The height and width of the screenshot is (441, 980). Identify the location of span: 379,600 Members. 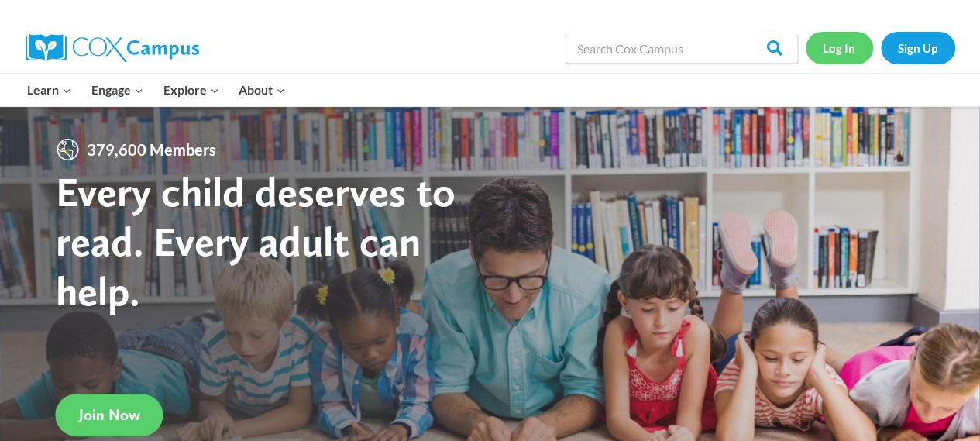
(151, 149).